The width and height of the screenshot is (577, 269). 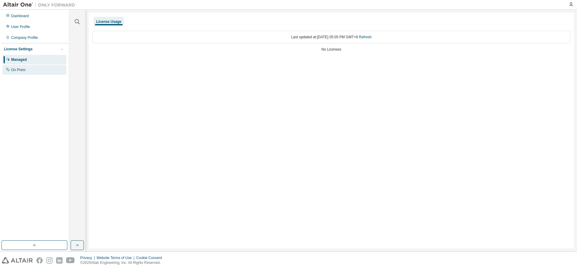 What do you see at coordinates (123, 262) in the screenshot?
I see `p: © 2025 Altair Engineering, Inc. All Rights Reserved.` at bounding box center [123, 262].